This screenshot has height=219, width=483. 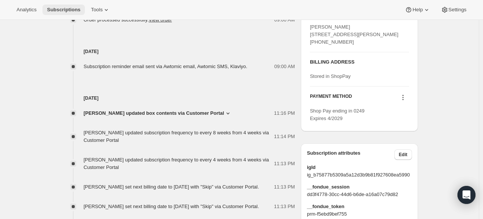 I want to click on span: Help, so click(x=417, y=10).